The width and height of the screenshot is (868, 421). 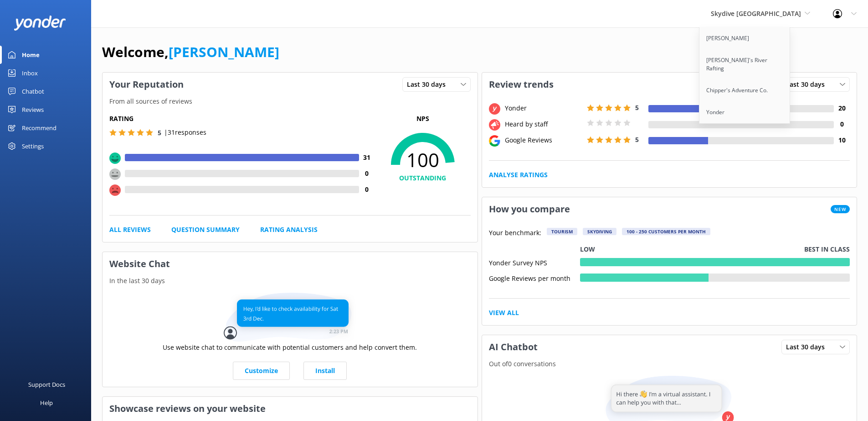 What do you see at coordinates (513, 347) in the screenshot?
I see `h3: AI Chatbot` at bounding box center [513, 347].